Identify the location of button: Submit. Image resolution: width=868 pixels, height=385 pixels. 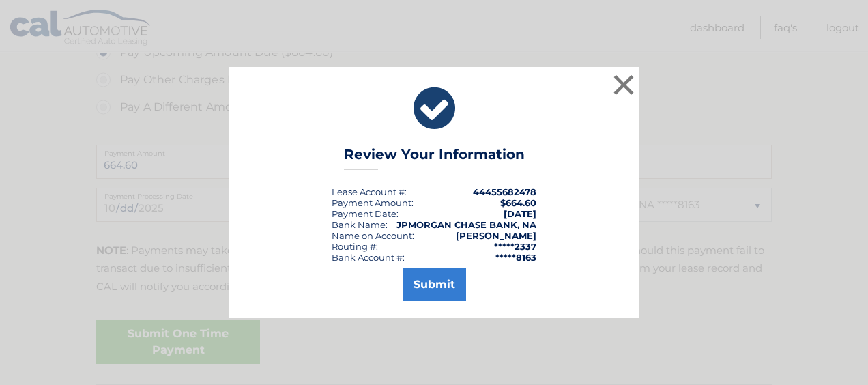
(434, 284).